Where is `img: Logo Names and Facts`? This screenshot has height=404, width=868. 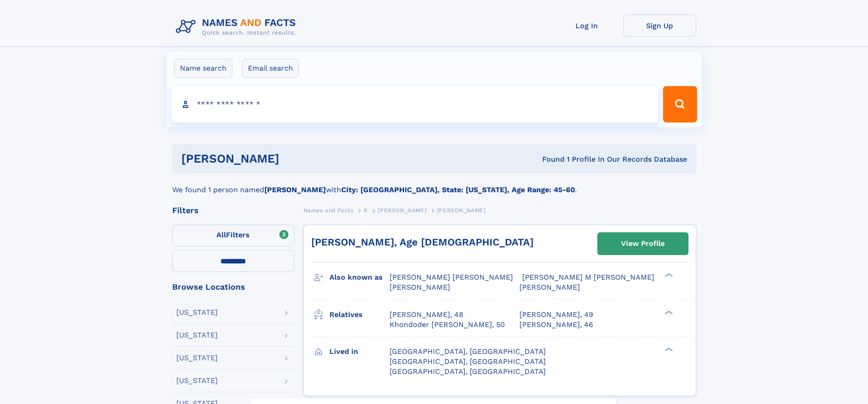
img: Logo Names and Facts is located at coordinates (238, 27).